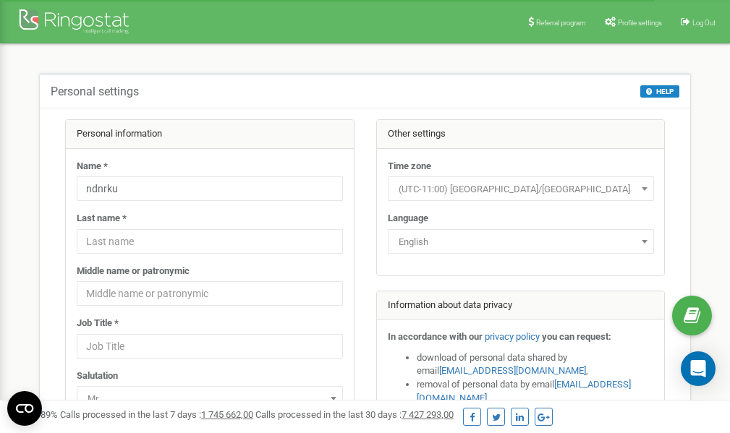 The width and height of the screenshot is (730, 433). Describe the element at coordinates (535, 391) in the screenshot. I see `li: removal of personal data by email ,` at that location.